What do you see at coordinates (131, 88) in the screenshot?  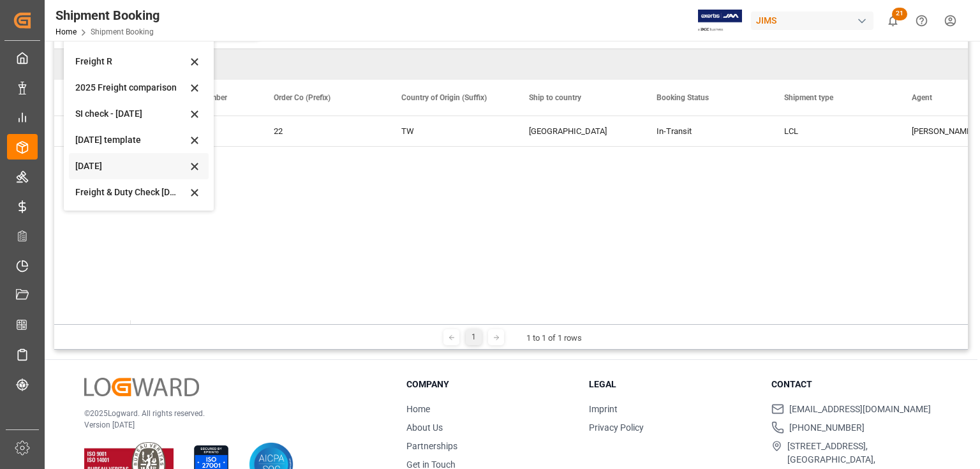 I see `div: 2025 Freight comparison` at bounding box center [131, 88].